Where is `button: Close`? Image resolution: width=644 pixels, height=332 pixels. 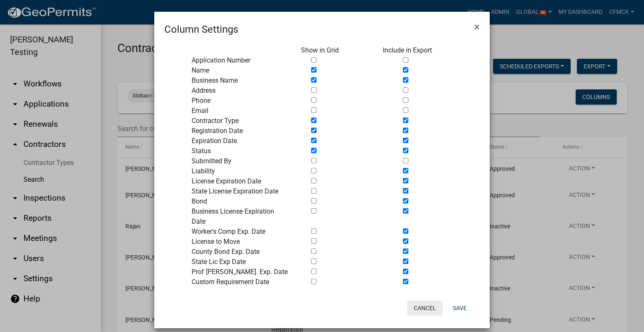 button: Close is located at coordinates (477, 27).